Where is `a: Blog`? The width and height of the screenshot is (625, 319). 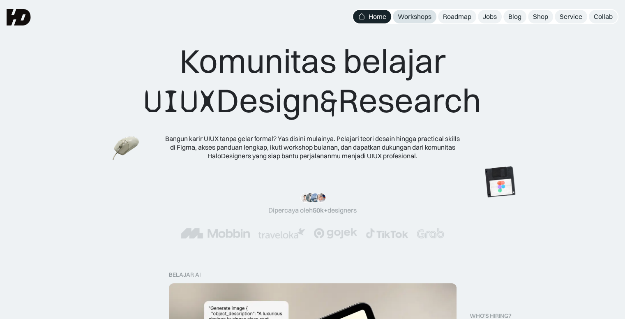 a: Blog is located at coordinates (515, 16).